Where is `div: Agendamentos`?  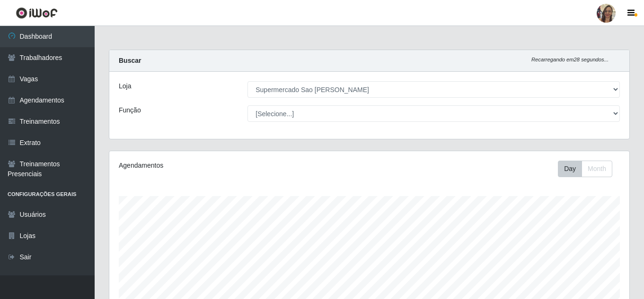
div: Agendamentos is located at coordinates (219, 165).